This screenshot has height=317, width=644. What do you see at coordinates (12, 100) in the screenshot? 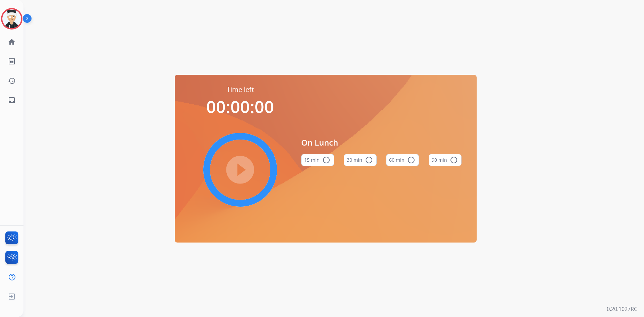
I see `mat-icon: inbox` at bounding box center [12, 100].